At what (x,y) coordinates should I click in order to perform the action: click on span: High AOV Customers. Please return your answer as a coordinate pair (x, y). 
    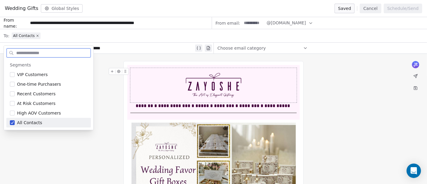
    Looking at the image, I should click on (39, 113).